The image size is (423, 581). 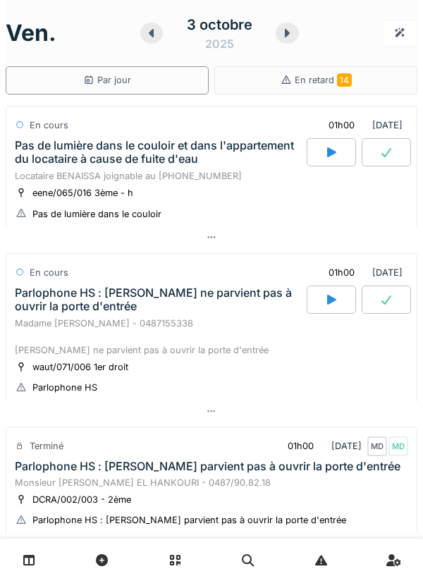 What do you see at coordinates (80, 367) in the screenshot?
I see `div: waut/071/006 1er droit` at bounding box center [80, 367].